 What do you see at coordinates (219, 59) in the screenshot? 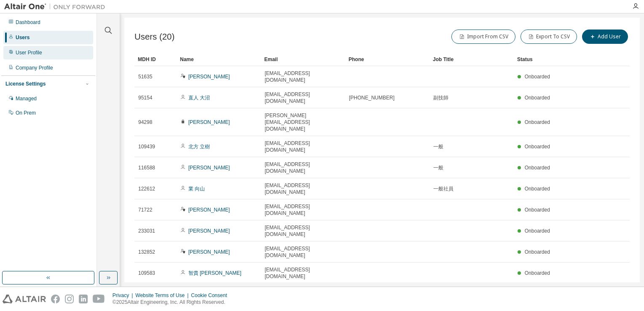
I see `div: Name` at bounding box center [219, 59].